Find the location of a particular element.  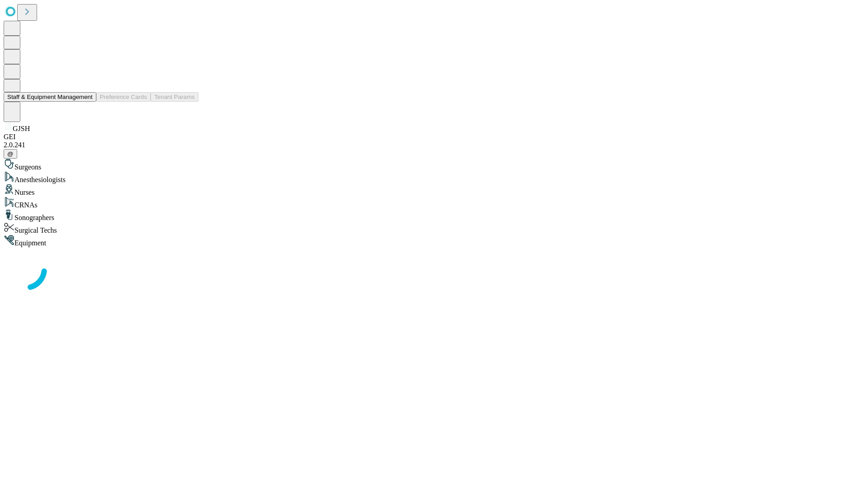

div: Equipment is located at coordinates (434, 241).